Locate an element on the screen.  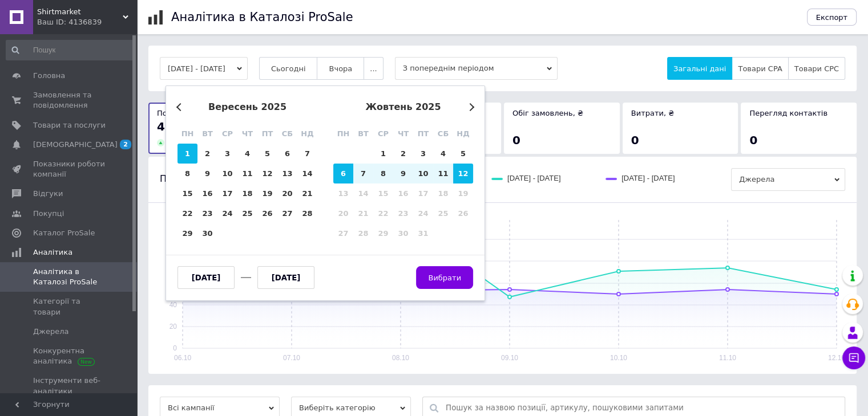
button: Чат з покупцем is located at coordinates (854, 358).